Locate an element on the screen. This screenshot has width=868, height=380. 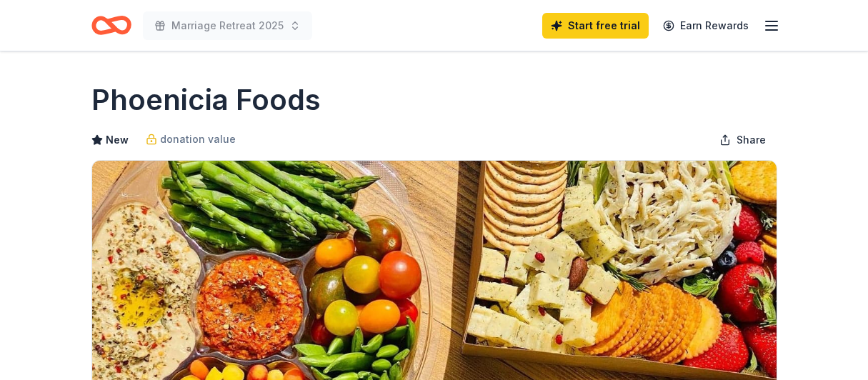
a: Earn Rewards is located at coordinates (706, 26).